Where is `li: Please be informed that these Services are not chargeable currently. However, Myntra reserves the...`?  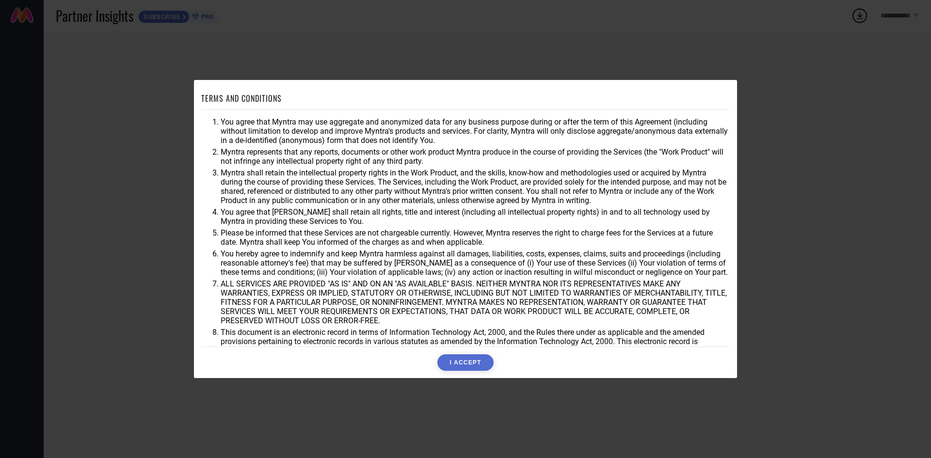 li: Please be informed that these Services are not chargeable currently. However, Myntra reserves the... is located at coordinates (475, 237).